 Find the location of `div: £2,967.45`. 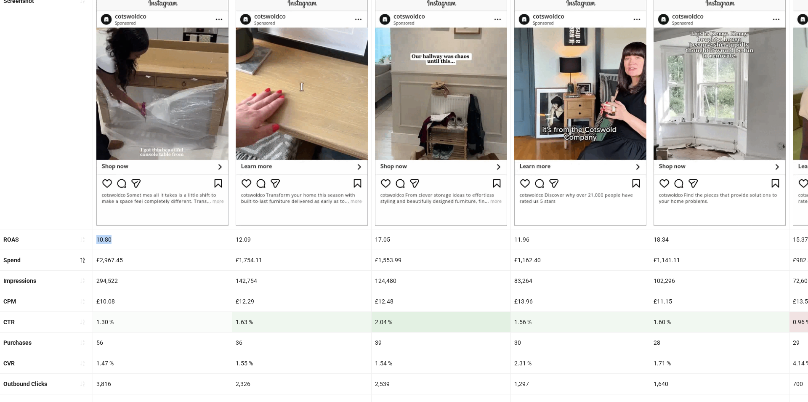

div: £2,967.45 is located at coordinates (162, 260).